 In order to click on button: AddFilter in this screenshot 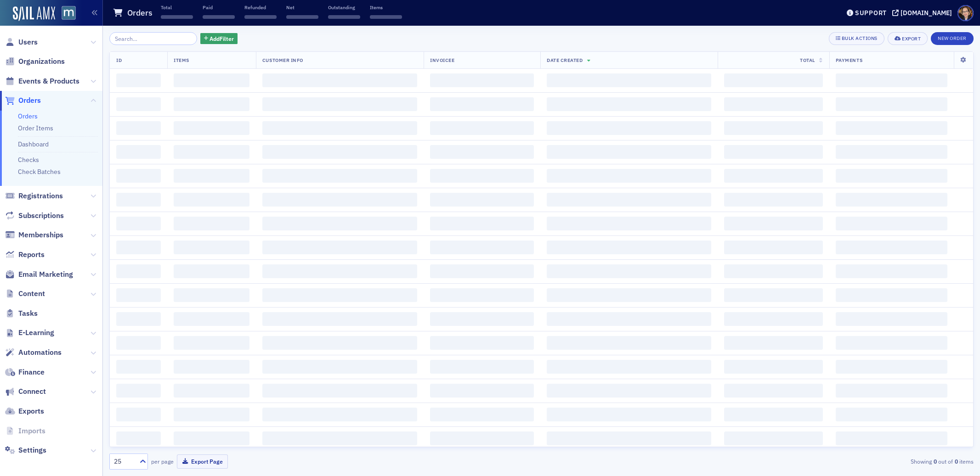, I will do `click(219, 39)`.